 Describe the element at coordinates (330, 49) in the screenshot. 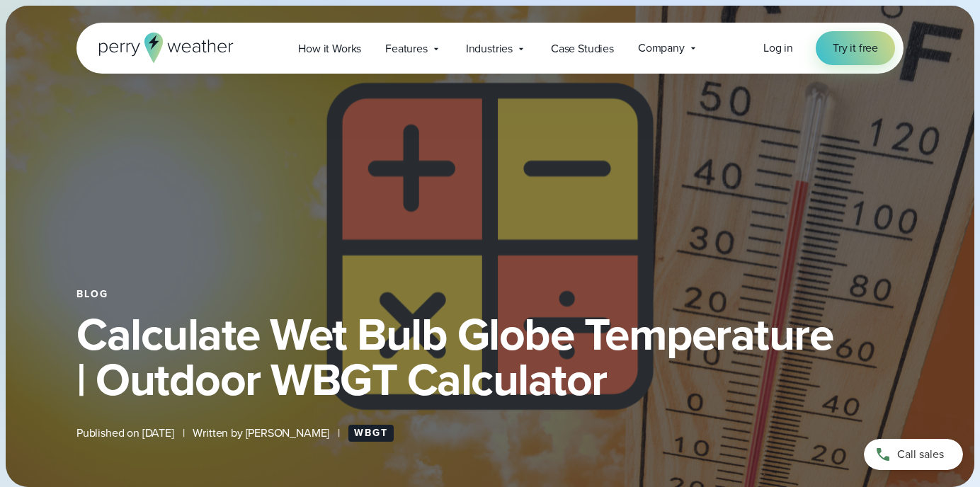

I see `a: How it Works` at that location.